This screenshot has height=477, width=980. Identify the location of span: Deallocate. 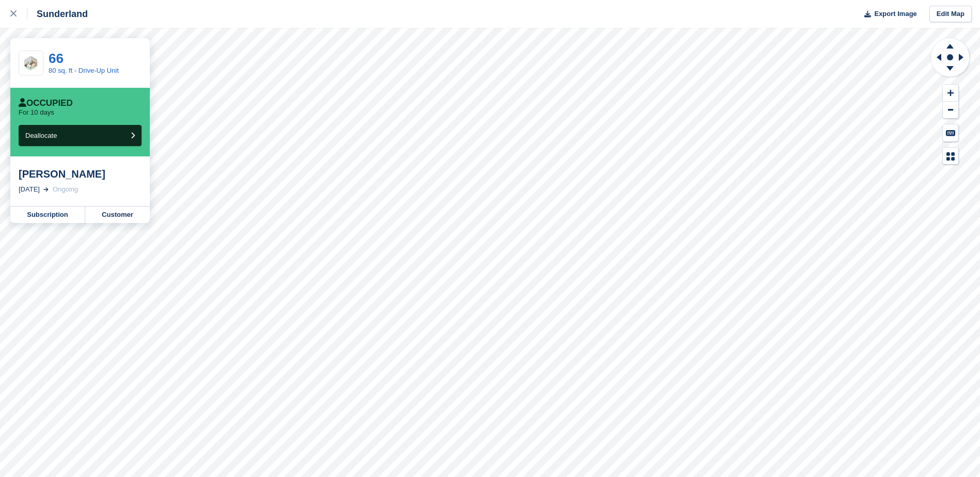
(40, 135).